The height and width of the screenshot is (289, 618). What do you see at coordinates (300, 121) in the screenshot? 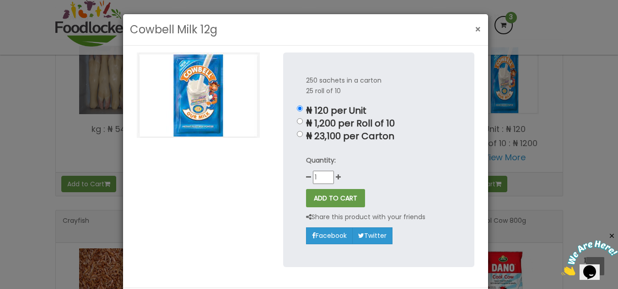
I see `input: ₦ 1,200 per Roll of 10` at bounding box center [300, 121].